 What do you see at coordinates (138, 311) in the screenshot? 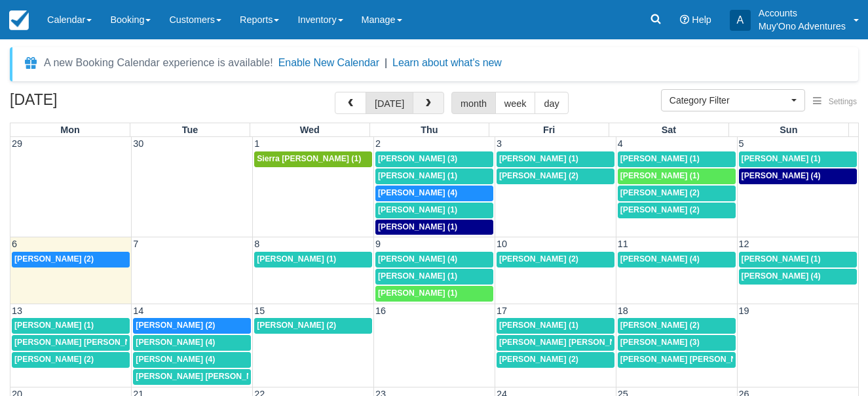
I see `span: 14` at bounding box center [138, 311].